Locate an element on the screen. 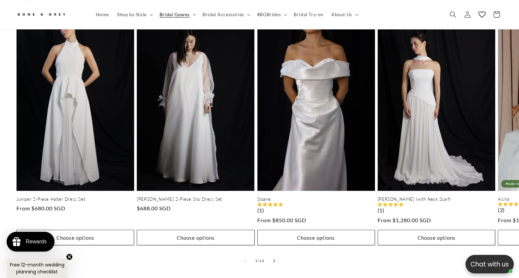  span: Bridal Try-on is located at coordinates (309, 15).